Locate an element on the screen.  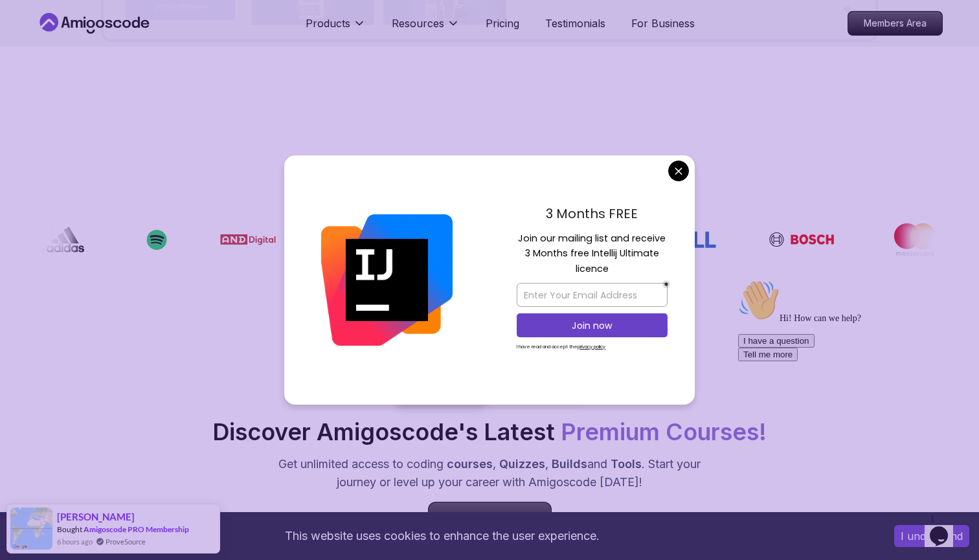
button: I have a question is located at coordinates (44, 66).